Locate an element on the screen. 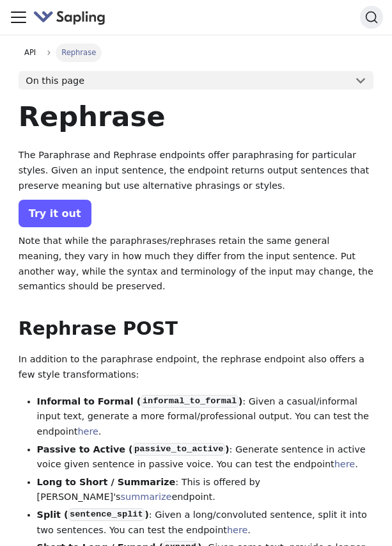 This screenshot has height=546, width=392. span: Rephrase is located at coordinates (79, 52).